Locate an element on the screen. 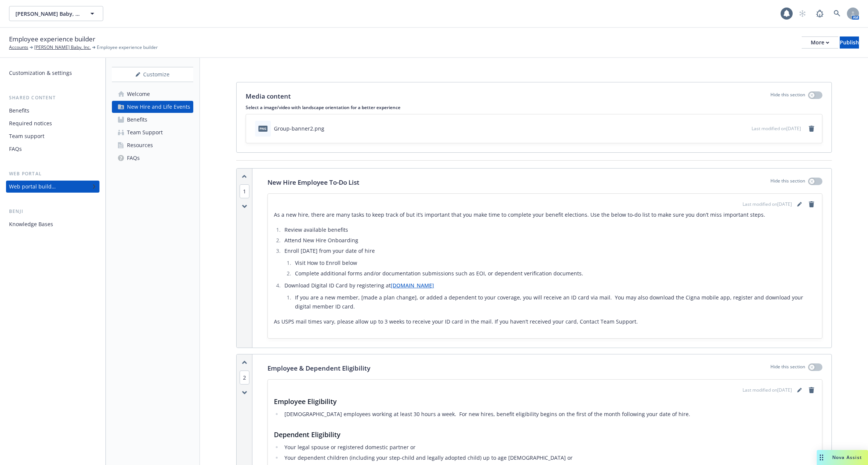 The width and height of the screenshot is (868, 465). a: Welcome is located at coordinates (153, 94).